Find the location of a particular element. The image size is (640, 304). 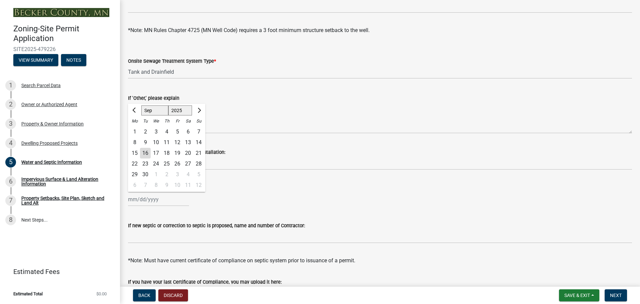

div: We is located at coordinates (156, 121).